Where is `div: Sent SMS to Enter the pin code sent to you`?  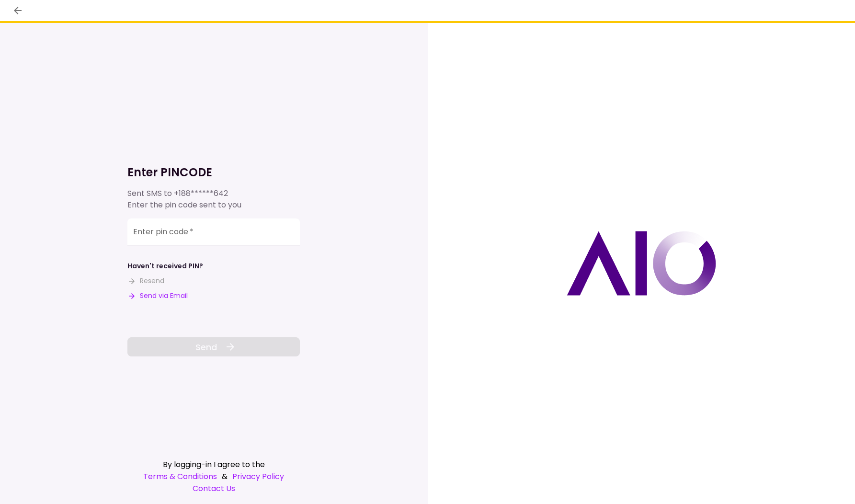 div: Sent SMS to Enter the pin code sent to you is located at coordinates (214, 199).